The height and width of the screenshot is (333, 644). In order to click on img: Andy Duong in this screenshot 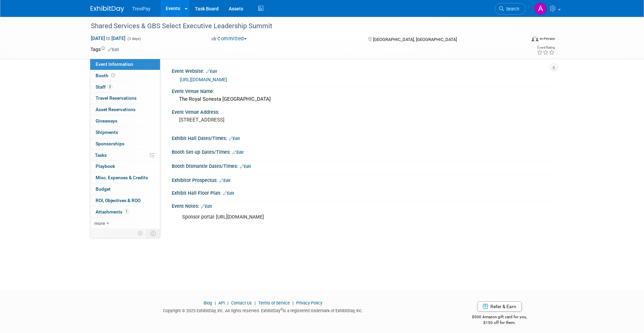, I will do `click(540, 9)`.